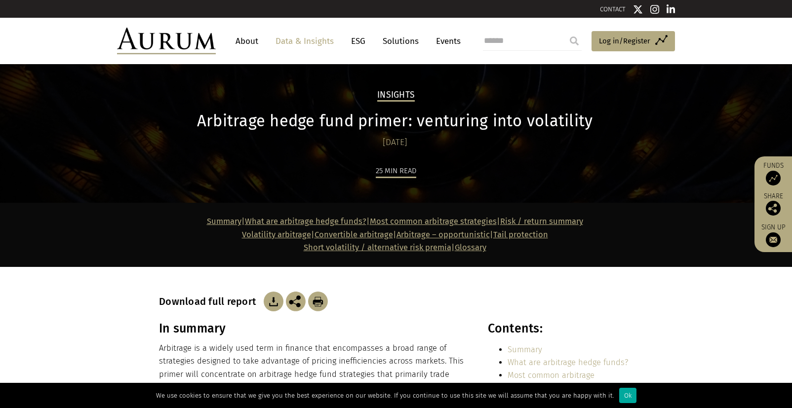 This screenshot has height=408, width=792. Describe the element at coordinates (542, 221) in the screenshot. I see `a: Risk / return summary` at that location.